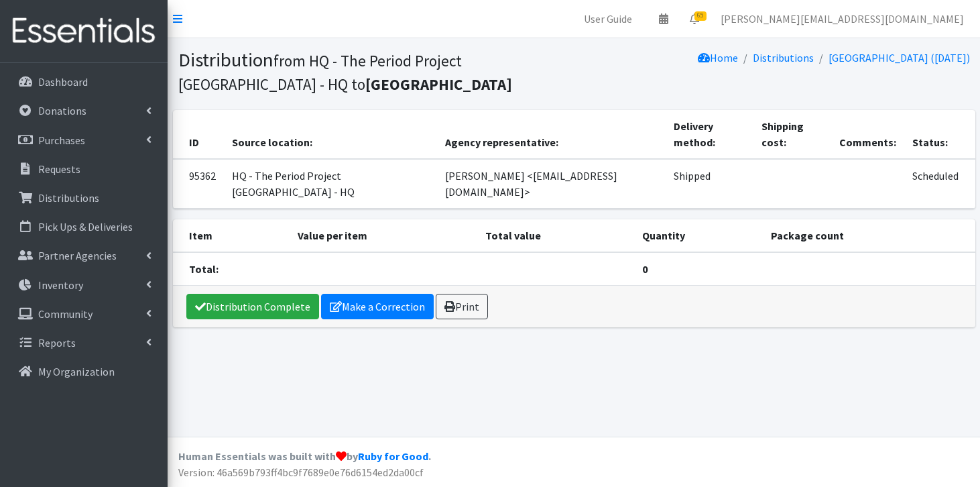 Image resolution: width=980 pixels, height=487 pixels. What do you see at coordinates (85, 226) in the screenshot?
I see `p: Pick Ups & Deliveries` at bounding box center [85, 226].